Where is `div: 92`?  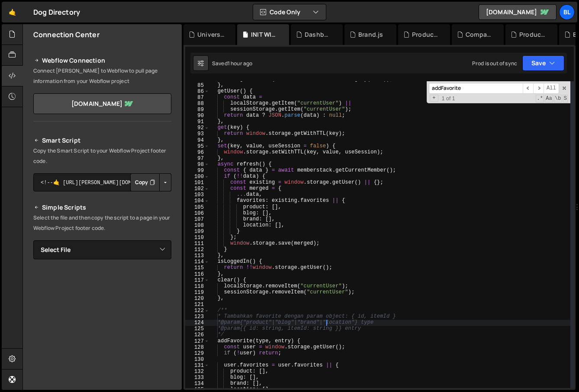 div: 92 is located at coordinates (197, 128).